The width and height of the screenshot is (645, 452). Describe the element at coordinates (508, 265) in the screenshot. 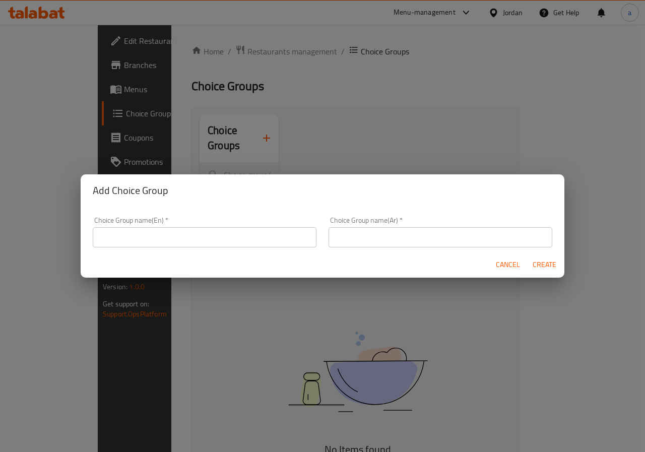

I see `button: Cancel` at that location.